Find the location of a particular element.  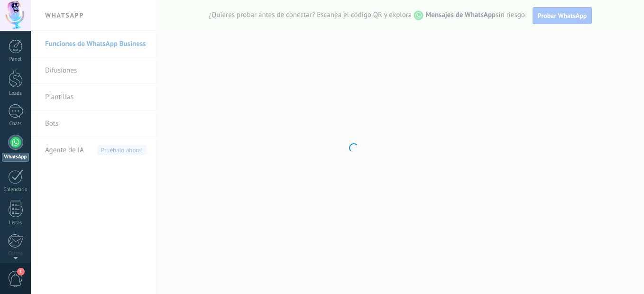

div: Leads is located at coordinates (15, 93).